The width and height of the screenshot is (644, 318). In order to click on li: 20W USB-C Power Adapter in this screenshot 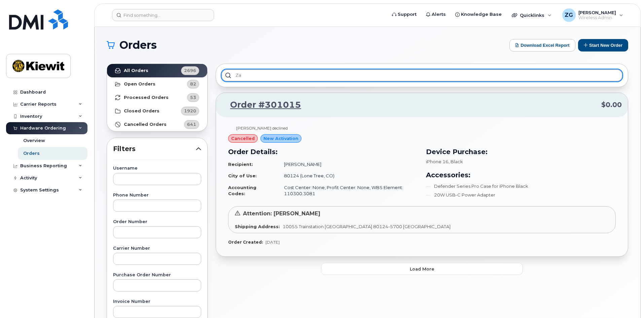, I will do `click(521, 195)`.